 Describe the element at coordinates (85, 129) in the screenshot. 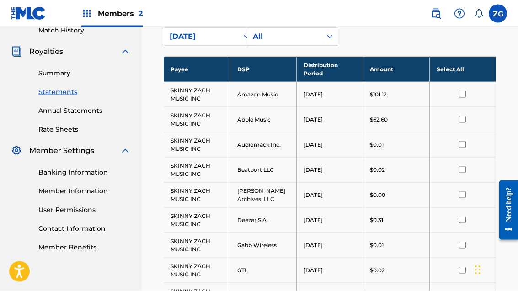

I see `a: Rate Sheets` at that location.